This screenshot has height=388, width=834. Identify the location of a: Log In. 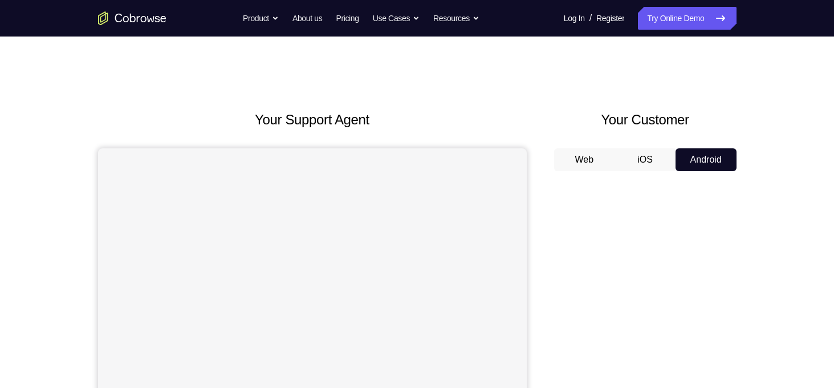
(574, 18).